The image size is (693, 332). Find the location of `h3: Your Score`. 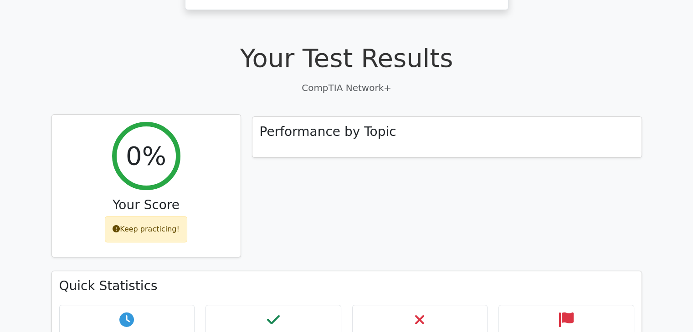

h3: Your Score is located at coordinates (146, 205).